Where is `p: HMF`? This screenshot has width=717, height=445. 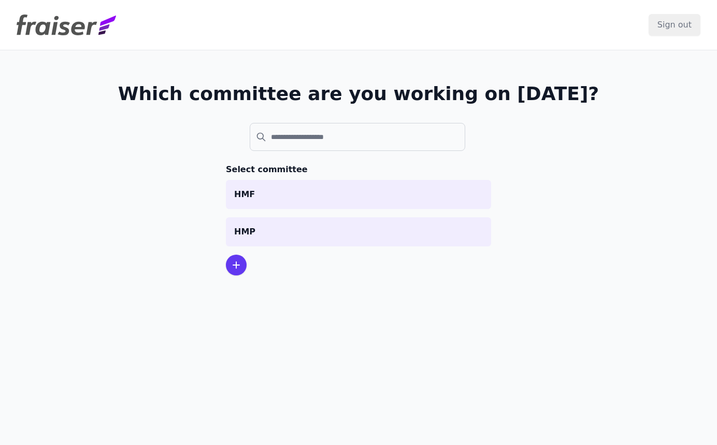
p: HMF is located at coordinates (359, 194).